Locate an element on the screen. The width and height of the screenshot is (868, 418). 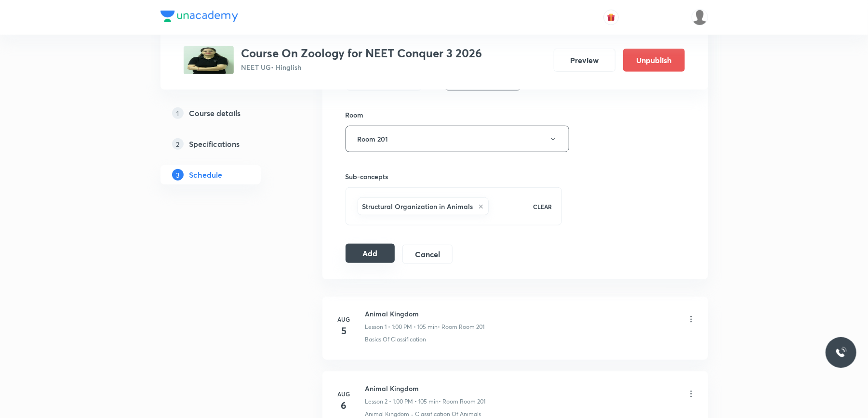
img: 67400f4773c54aa8a612b741f9599628.jpg is located at coordinates (209, 60).